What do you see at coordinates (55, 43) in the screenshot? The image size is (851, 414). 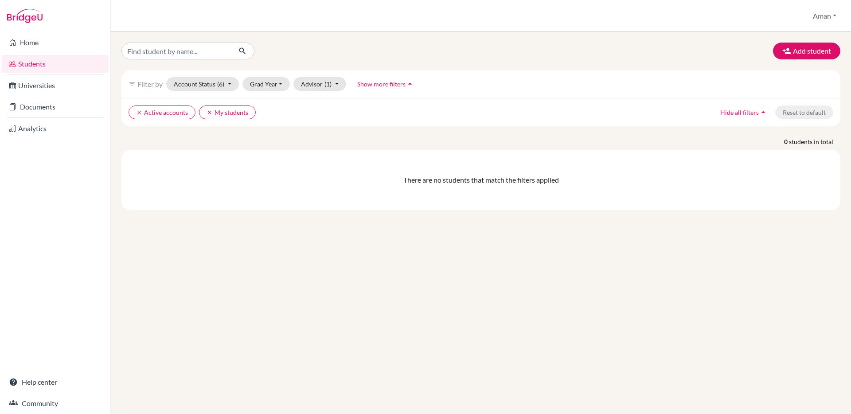 I see `a: Home` at bounding box center [55, 43].